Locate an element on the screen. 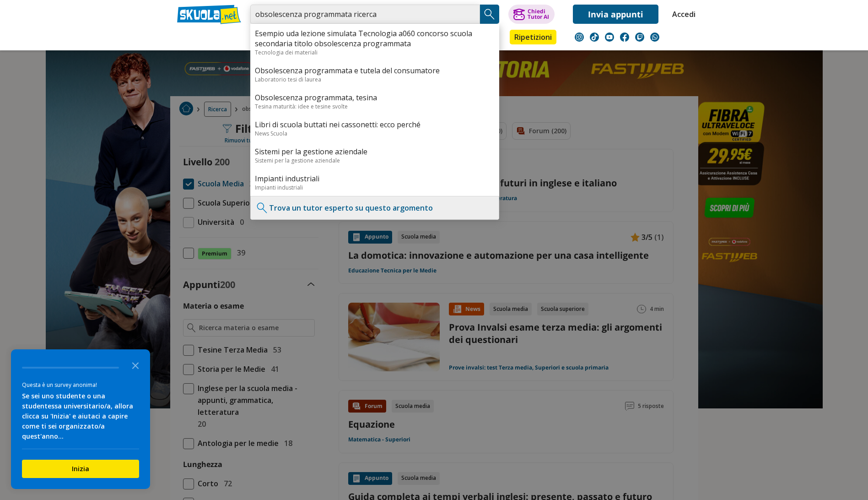 The image size is (868, 500). img: twitch is located at coordinates (639, 37).